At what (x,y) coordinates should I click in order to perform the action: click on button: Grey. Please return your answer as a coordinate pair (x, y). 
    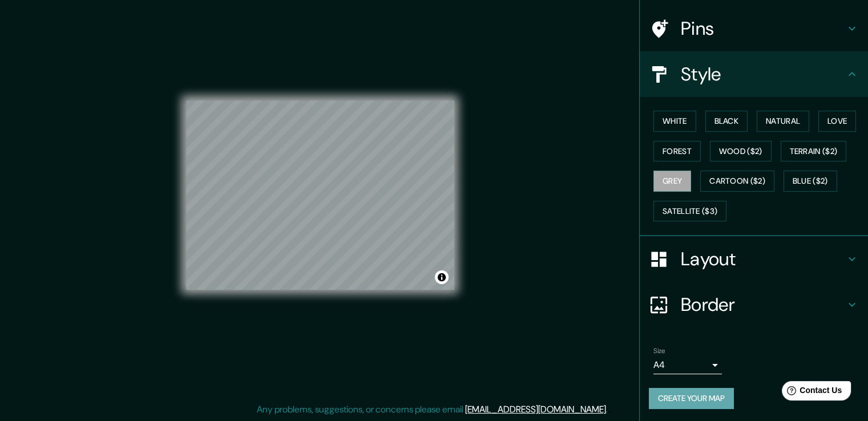
    Looking at the image, I should click on (672, 181).